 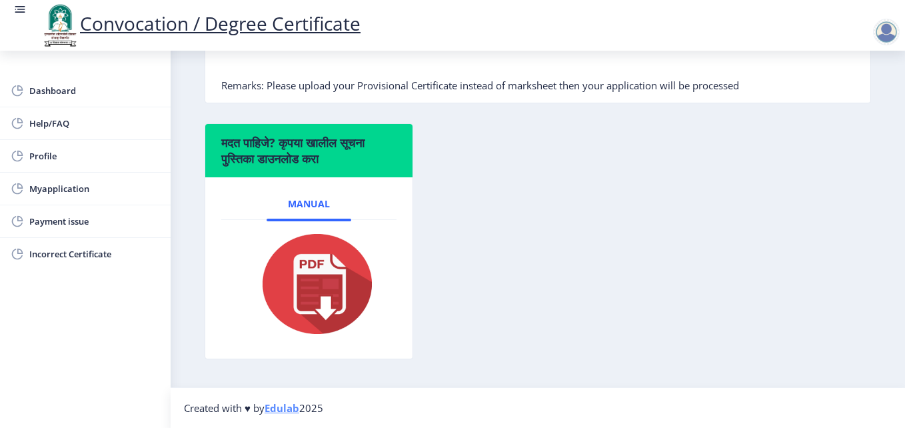 What do you see at coordinates (60, 25) in the screenshot?
I see `img: logo` at bounding box center [60, 25].